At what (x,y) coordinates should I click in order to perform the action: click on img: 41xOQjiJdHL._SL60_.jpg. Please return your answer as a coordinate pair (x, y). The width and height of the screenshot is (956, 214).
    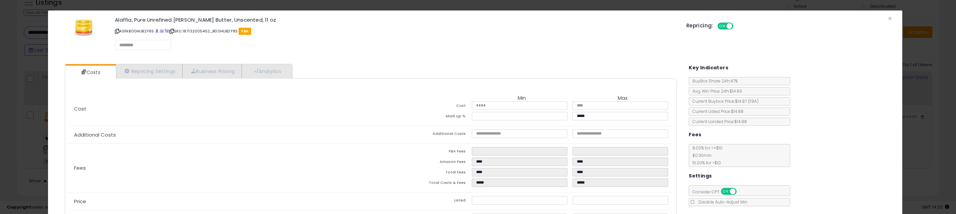
    Looking at the image, I should click on (84, 27).